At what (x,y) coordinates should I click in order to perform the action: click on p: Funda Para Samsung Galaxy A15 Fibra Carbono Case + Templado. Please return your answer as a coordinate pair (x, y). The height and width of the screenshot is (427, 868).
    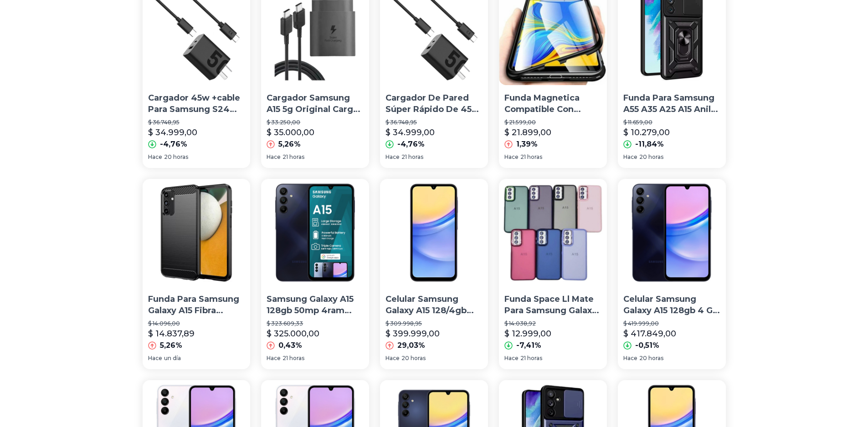
    Looking at the image, I should click on (196, 305).